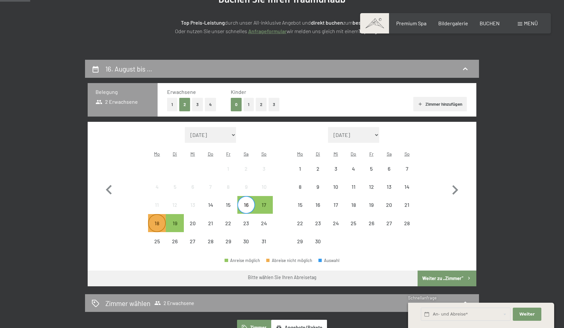 The height and width of the screenshot is (328, 564). What do you see at coordinates (318, 174) in the screenshot?
I see `div: 2` at bounding box center [318, 174].